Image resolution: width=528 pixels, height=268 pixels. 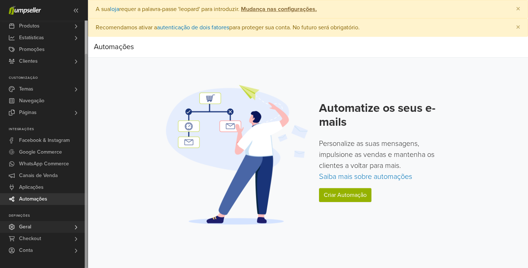 I want to click on p: Personalize as suas mensagens, impulsione as vendas e mantenha os clientes a voltar para mais., so click(x=386, y=160).